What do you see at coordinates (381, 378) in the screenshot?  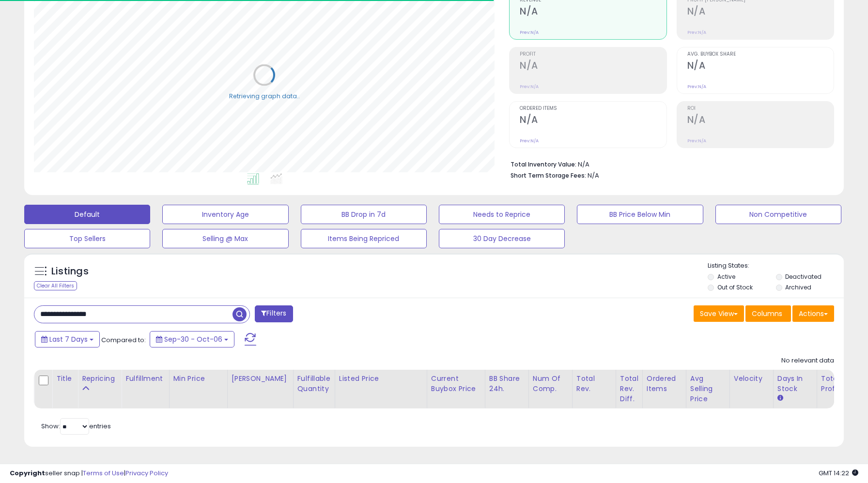 I see `div: Listed Price` at bounding box center [381, 378].